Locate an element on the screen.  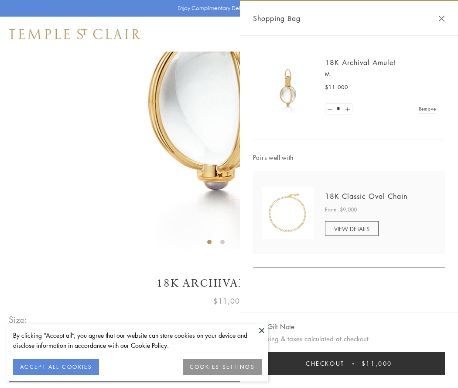
span: Pairs well with is located at coordinates (349, 157).